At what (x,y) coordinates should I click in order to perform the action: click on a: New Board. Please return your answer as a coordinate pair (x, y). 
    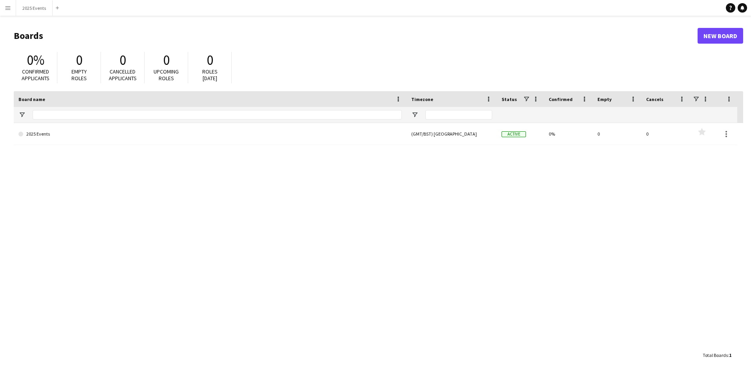
    Looking at the image, I should click on (721, 36).